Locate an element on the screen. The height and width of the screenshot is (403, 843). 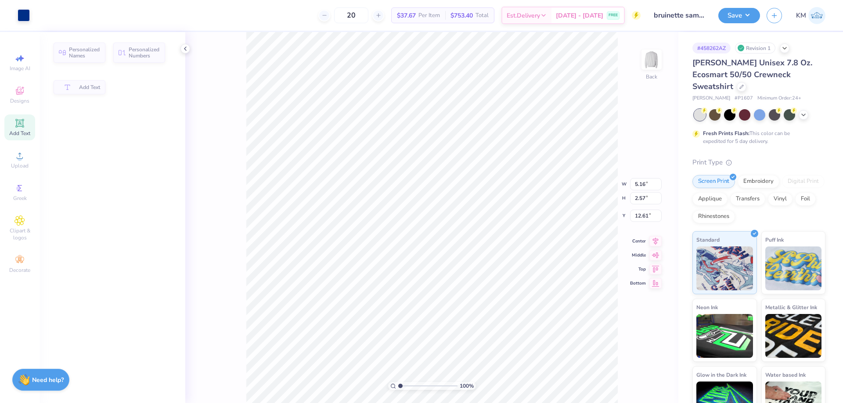
div: This color can be expedited for 5 day delivery. is located at coordinates (757, 137).